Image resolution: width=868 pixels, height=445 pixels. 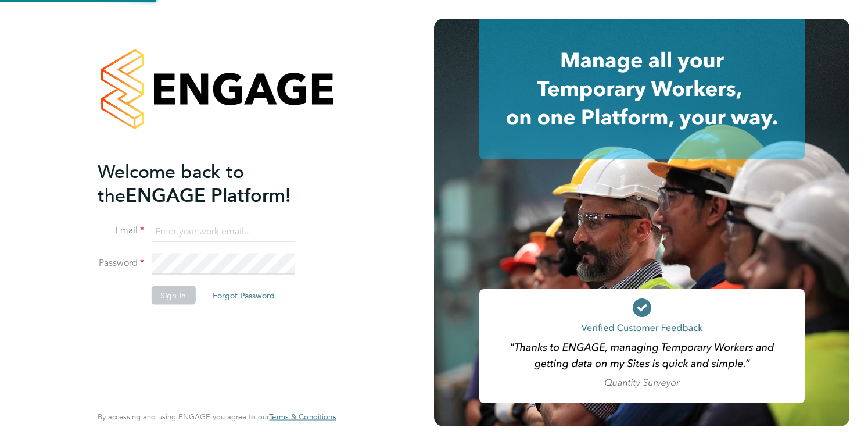 What do you see at coordinates (211, 183) in the screenshot?
I see `h2: ENGAGE Platform!` at bounding box center [211, 183].